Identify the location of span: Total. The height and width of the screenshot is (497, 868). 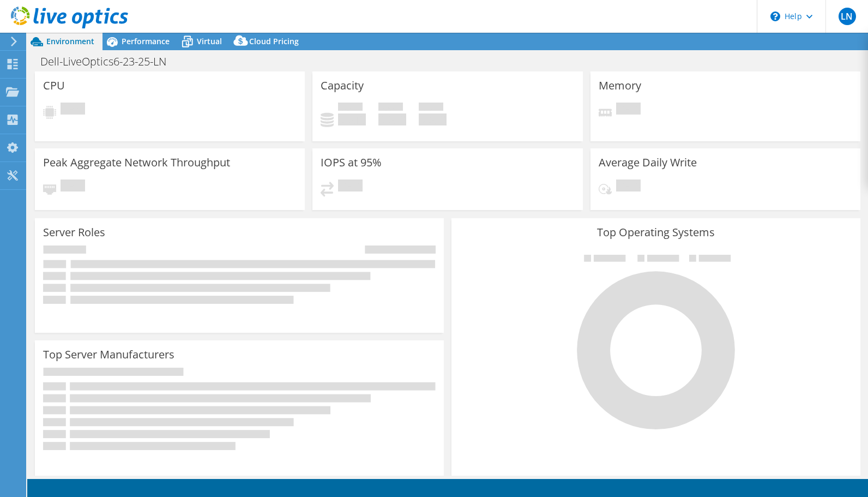
(431, 108).